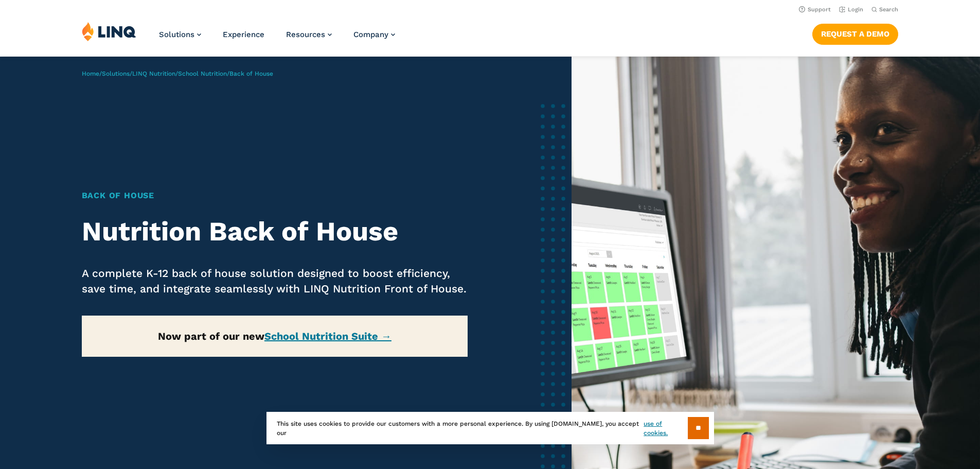 The image size is (980, 469). What do you see at coordinates (275, 196) in the screenshot?
I see `h1: Back of House` at bounding box center [275, 196].